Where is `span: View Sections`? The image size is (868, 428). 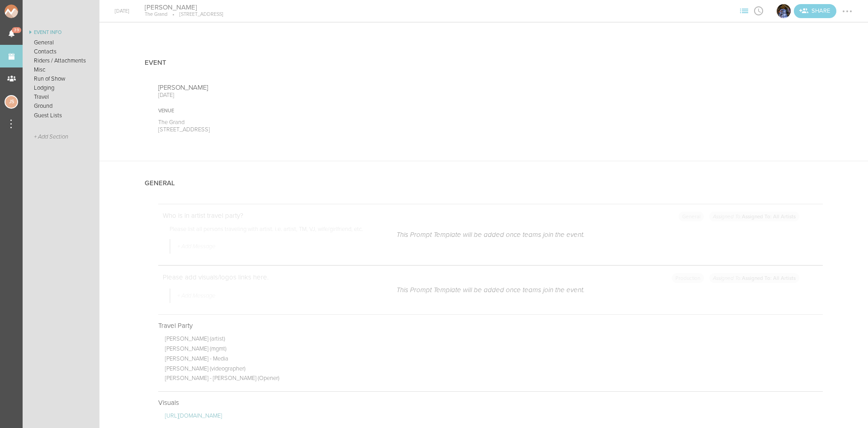
span: View Sections is located at coordinates (744, 10).